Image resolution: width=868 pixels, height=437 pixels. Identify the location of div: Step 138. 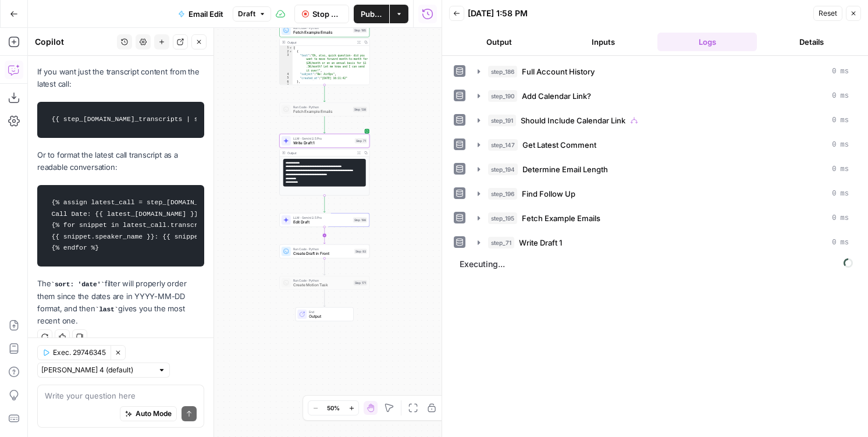
(360, 109).